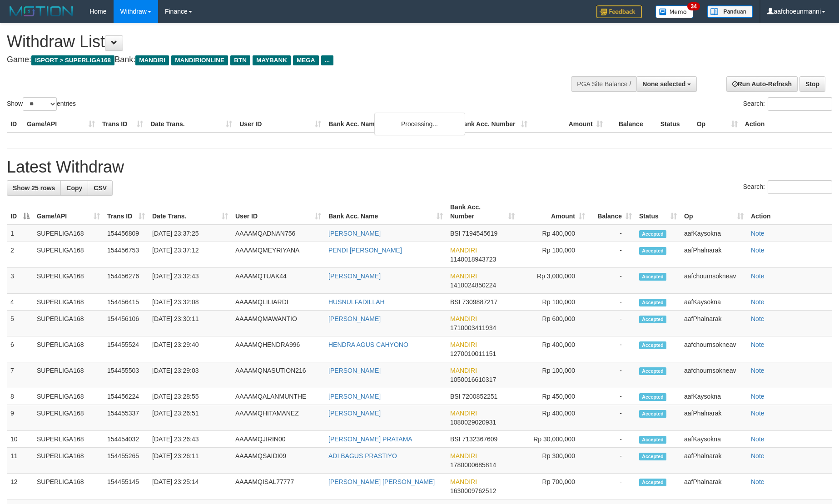 This screenshot has width=839, height=504. Describe the element at coordinates (473, 491) in the screenshot. I see `span: Copy 1630009762512 to clipboard` at that location.